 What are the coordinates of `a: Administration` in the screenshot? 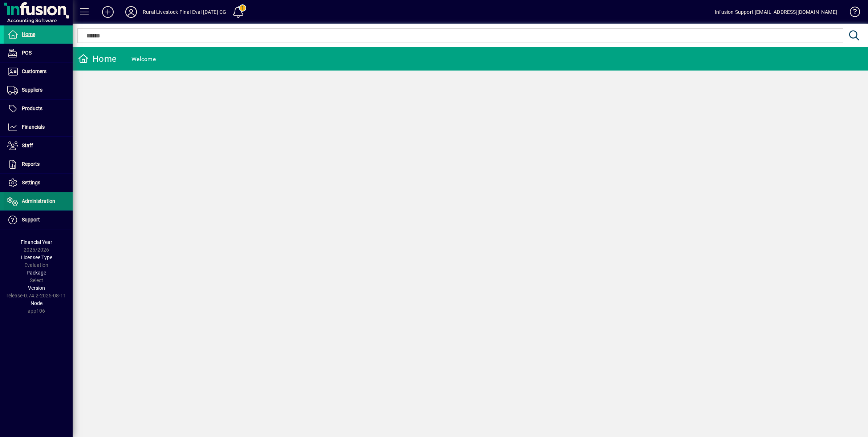 It's located at (38, 202).